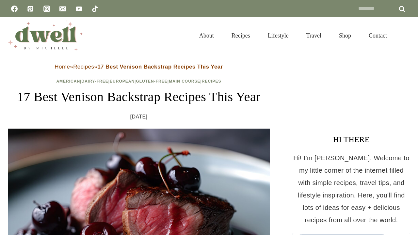  I want to click on a: Email, so click(63, 9).